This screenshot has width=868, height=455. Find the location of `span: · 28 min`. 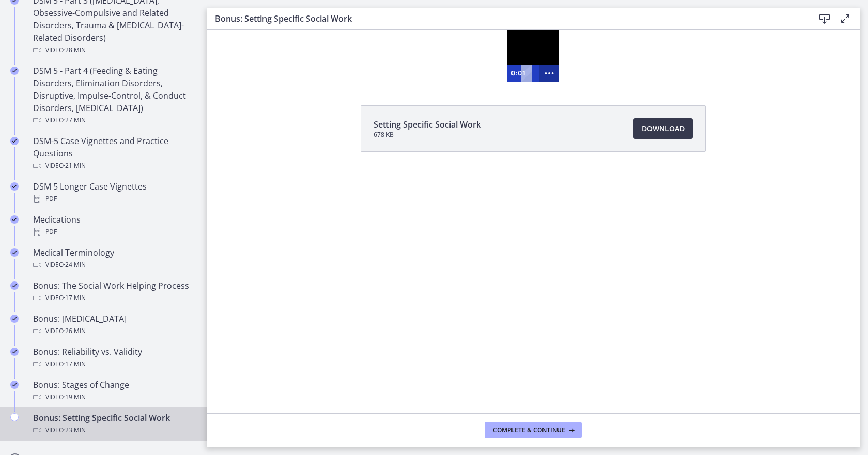

span: · 28 min is located at coordinates (74, 50).